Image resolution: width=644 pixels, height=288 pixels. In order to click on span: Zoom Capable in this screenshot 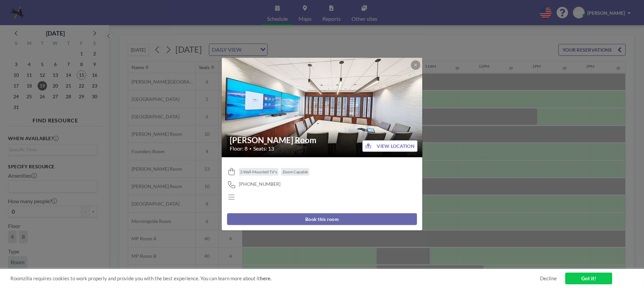, I will do `click(295, 172)`.